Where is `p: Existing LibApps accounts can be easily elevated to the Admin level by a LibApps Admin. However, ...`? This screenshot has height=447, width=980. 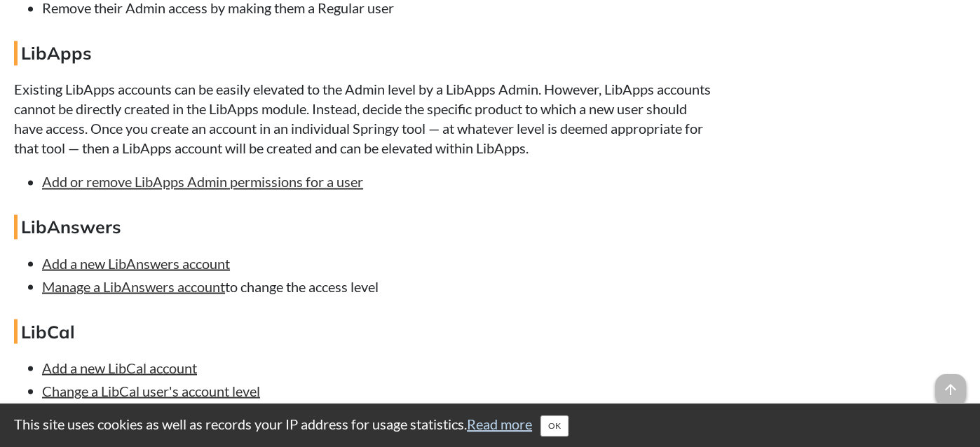
p: Existing LibApps accounts can be easily elevated to the Admin level by a LibApps Admin. However, ... is located at coordinates (366, 118).